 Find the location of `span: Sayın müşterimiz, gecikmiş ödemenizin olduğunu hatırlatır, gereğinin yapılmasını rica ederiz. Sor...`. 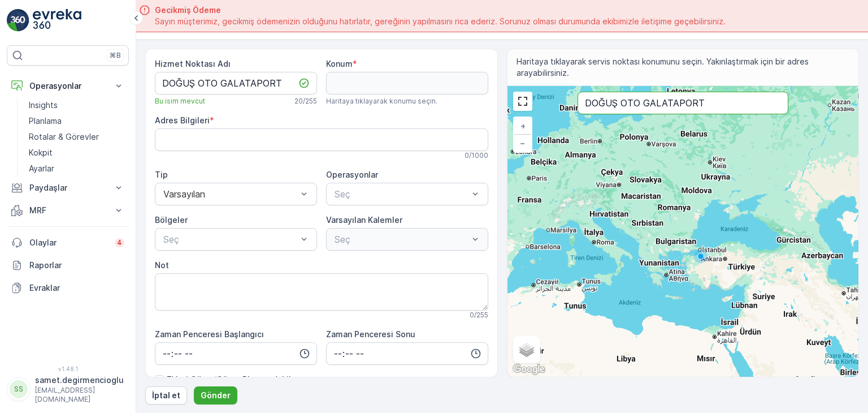

span: Sayın müşterimiz, gecikmiş ödemenizin olduğunu hatırlatır, gereğinin yapılmasını rica ederiz. Sor... is located at coordinates (440, 21).